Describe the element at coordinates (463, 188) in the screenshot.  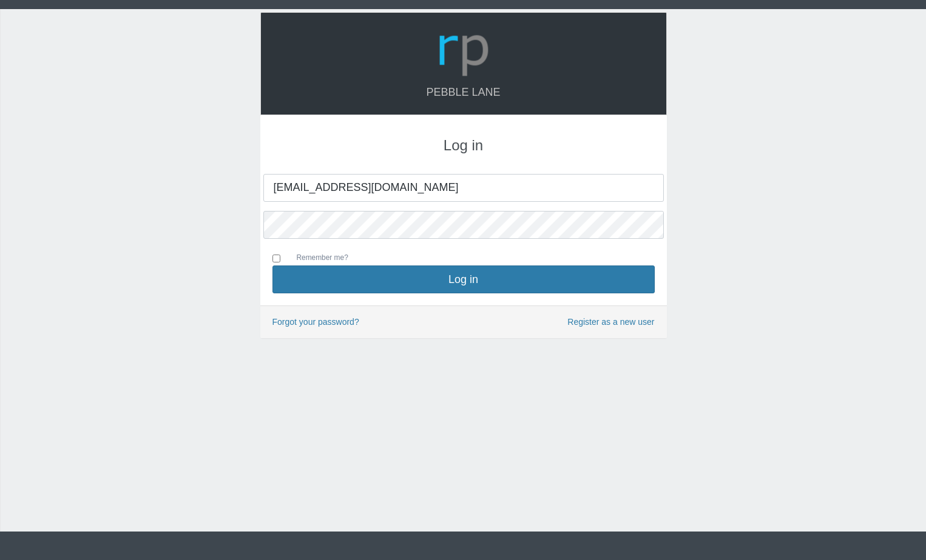
I see `input: Your Email` at that location.